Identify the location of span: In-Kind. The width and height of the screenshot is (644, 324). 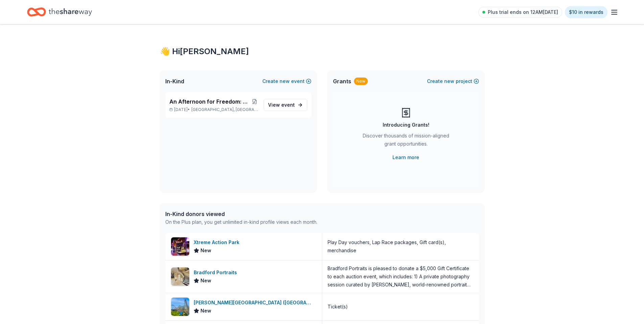
(175, 81).